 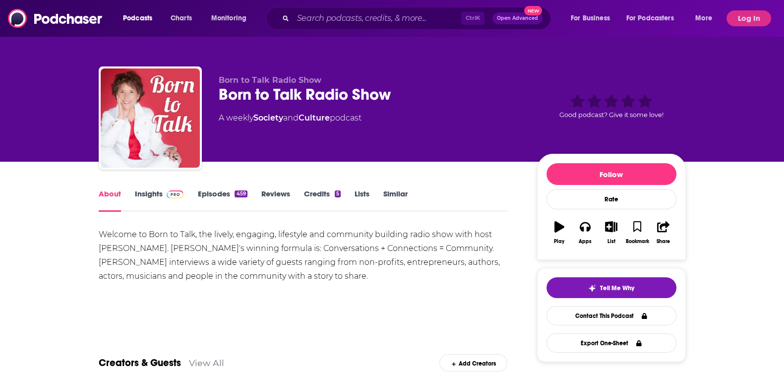 What do you see at coordinates (150, 118) in the screenshot?
I see `img: Born to Talk Radio Show` at bounding box center [150, 118].